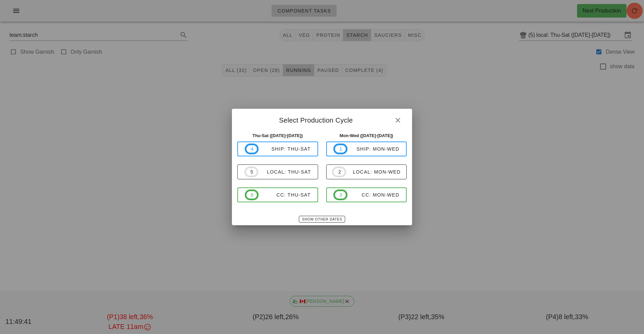 The image size is (644, 334). Describe the element at coordinates (341, 149) in the screenshot. I see `span: 1` at that location.